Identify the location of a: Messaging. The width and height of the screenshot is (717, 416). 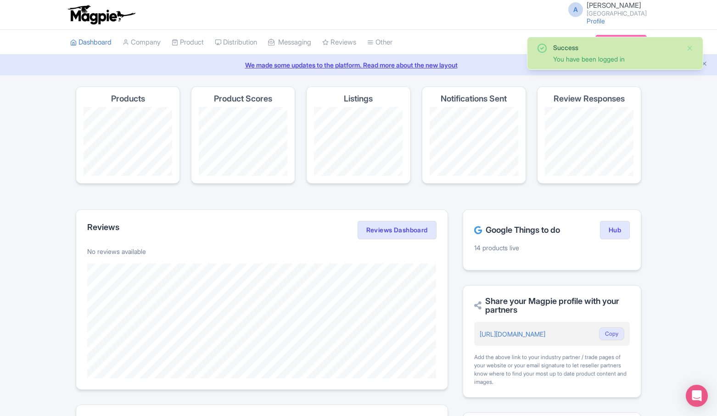
(290, 42).